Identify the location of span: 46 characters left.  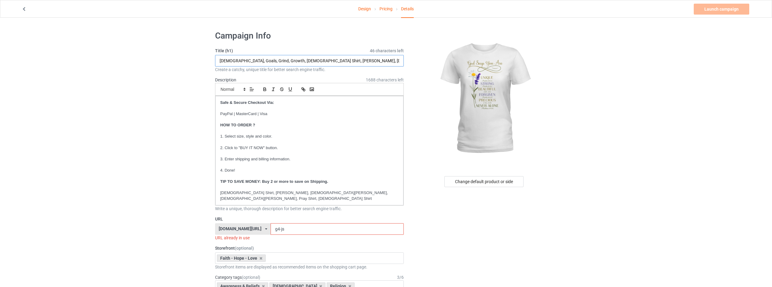
(387, 51).